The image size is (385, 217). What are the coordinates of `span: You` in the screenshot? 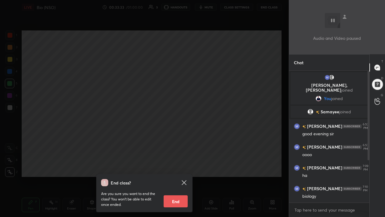 It's located at (327, 98).